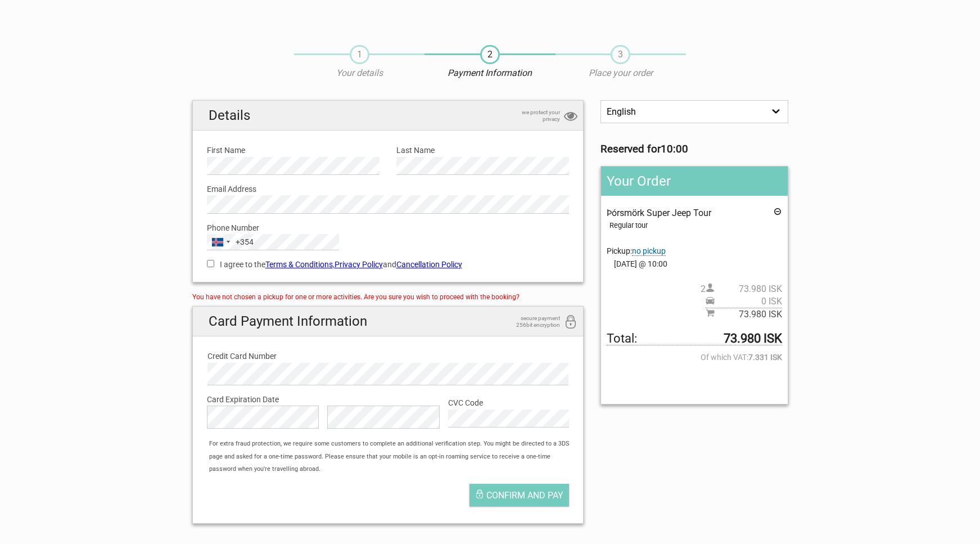 The height and width of the screenshot is (544, 980). What do you see at coordinates (388, 356) in the screenshot?
I see `label: Credit Card Number` at bounding box center [388, 356].